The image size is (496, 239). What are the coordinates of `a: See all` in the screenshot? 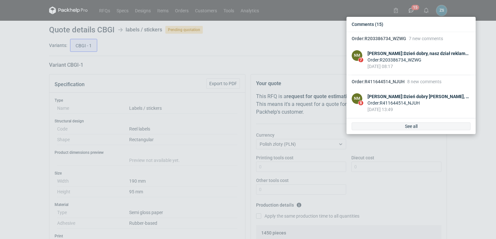 It's located at (411, 126).